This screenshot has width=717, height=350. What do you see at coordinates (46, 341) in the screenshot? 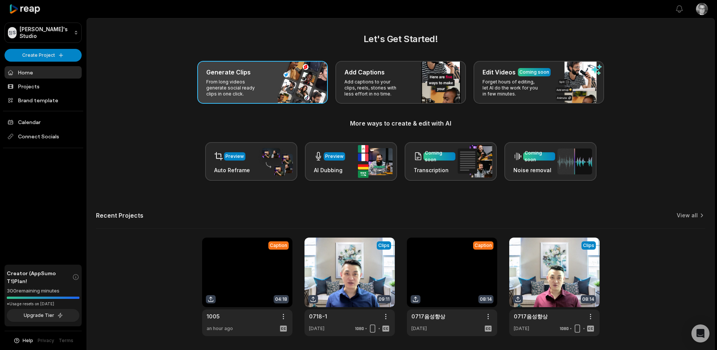
I see `a: Privacy` at bounding box center [46, 341].